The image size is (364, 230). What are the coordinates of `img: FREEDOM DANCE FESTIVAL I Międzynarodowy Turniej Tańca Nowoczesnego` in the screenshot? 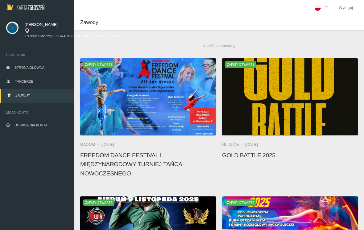 It's located at (148, 97).